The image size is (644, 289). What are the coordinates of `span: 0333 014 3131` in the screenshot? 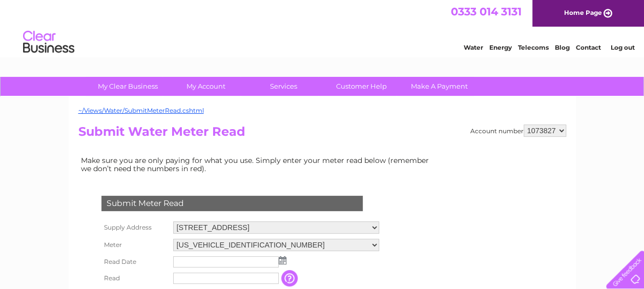 It's located at (486, 11).